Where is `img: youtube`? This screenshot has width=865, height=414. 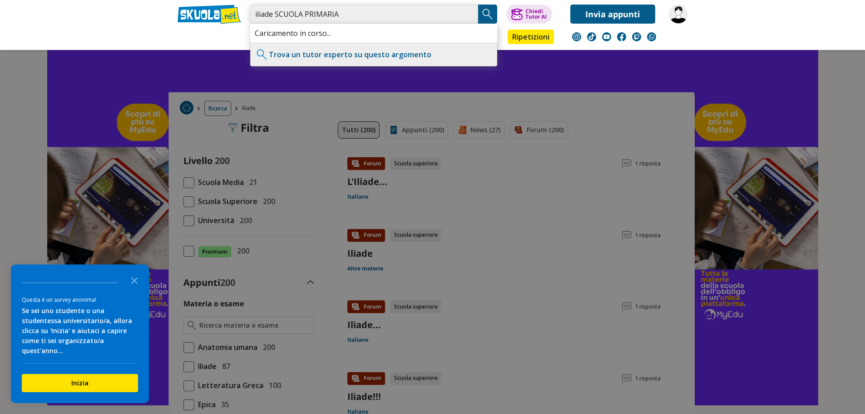 img: youtube is located at coordinates (607, 37).